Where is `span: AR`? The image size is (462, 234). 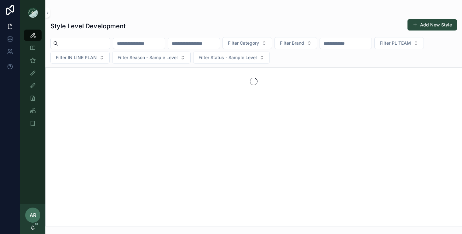
span: AR is located at coordinates (33, 215).